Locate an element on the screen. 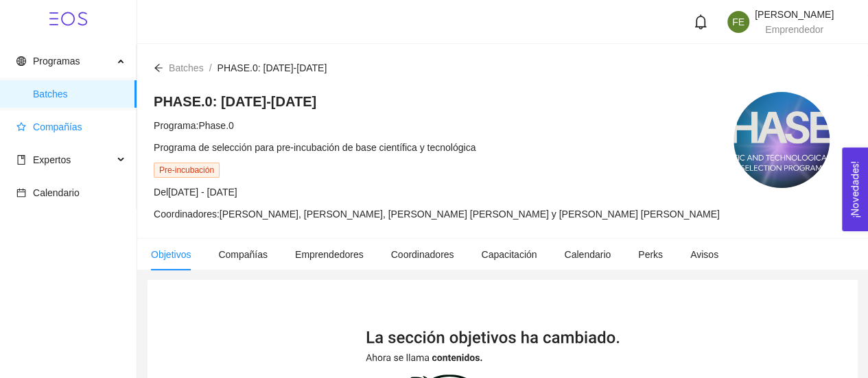 Image resolution: width=868 pixels, height=378 pixels. span: Programa: Phase.0 is located at coordinates (193, 125).